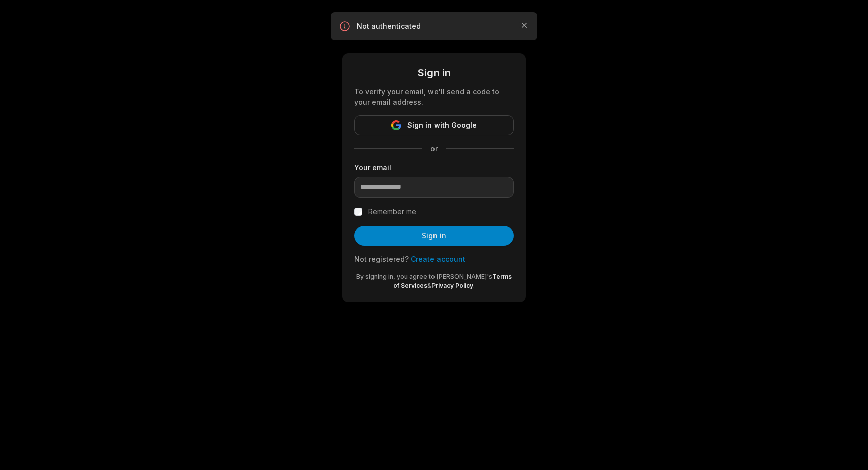 The image size is (868, 470). I want to click on p: Not authenticated, so click(434, 26).